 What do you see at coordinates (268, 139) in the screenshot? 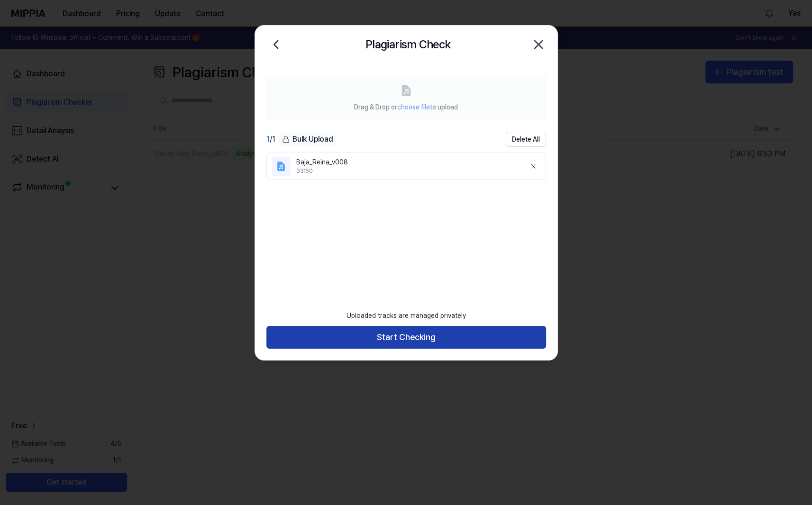
I see `span: 1` at bounding box center [268, 139].